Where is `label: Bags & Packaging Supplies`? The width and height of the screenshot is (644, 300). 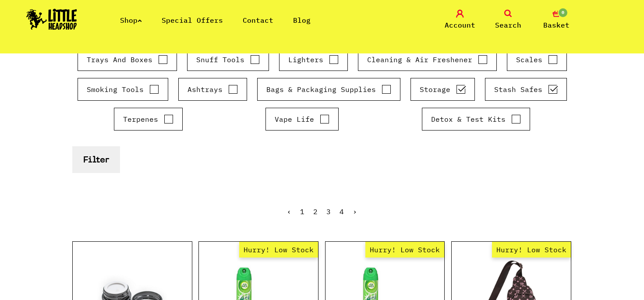 label: Bags & Packaging Supplies is located at coordinates (328, 89).